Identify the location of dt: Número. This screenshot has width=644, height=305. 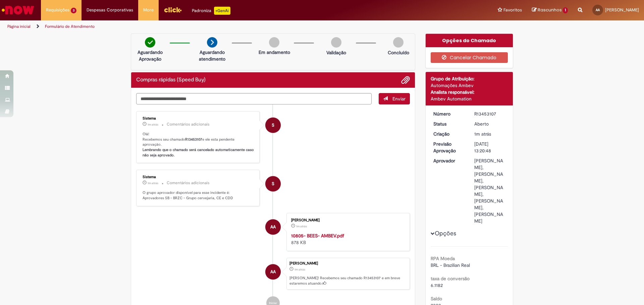
(449, 114).